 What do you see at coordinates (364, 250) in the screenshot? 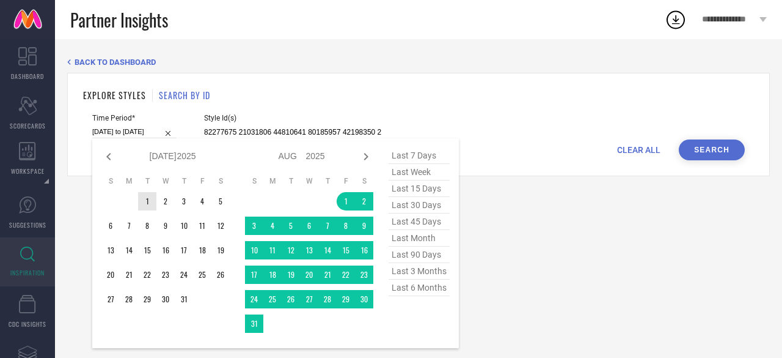
I see `td: Sat Aug 16 2025` at bounding box center [364, 250].